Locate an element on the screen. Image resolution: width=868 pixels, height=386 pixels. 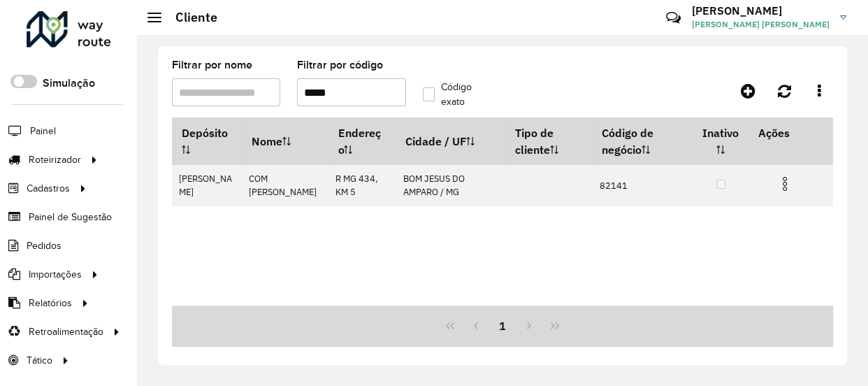
a: Contato Rápido is located at coordinates (673, 18).